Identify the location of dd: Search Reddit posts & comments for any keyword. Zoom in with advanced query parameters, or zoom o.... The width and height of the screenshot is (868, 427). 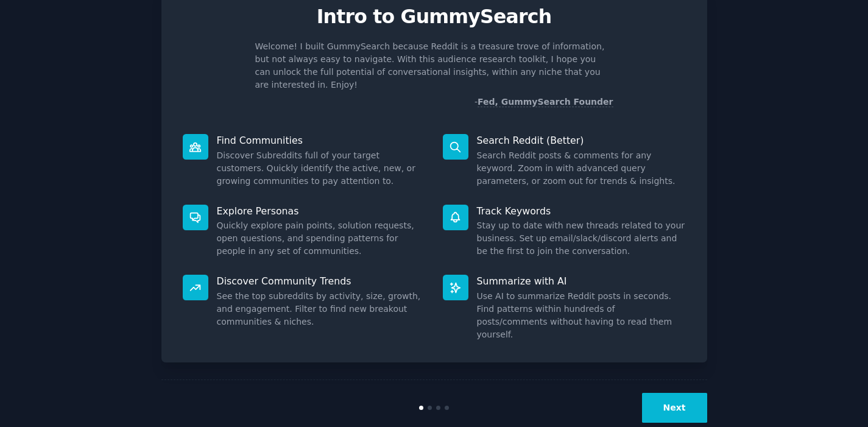
(581, 168).